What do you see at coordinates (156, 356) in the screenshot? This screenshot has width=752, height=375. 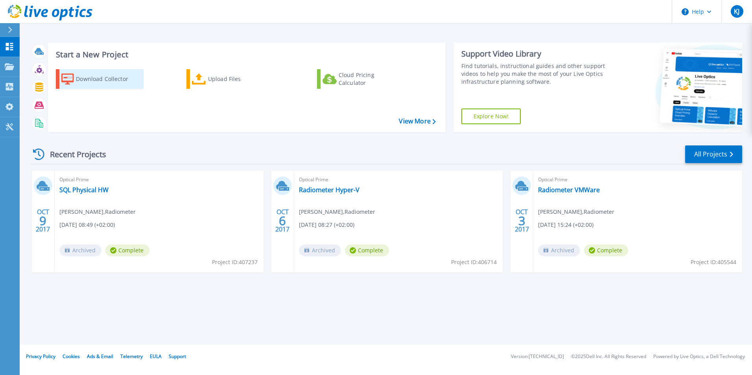 I see `a: EULA` at bounding box center [156, 356].